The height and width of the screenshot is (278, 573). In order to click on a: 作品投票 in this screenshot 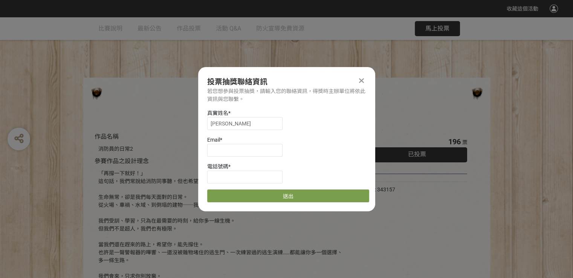, I will do `click(189, 29)`.